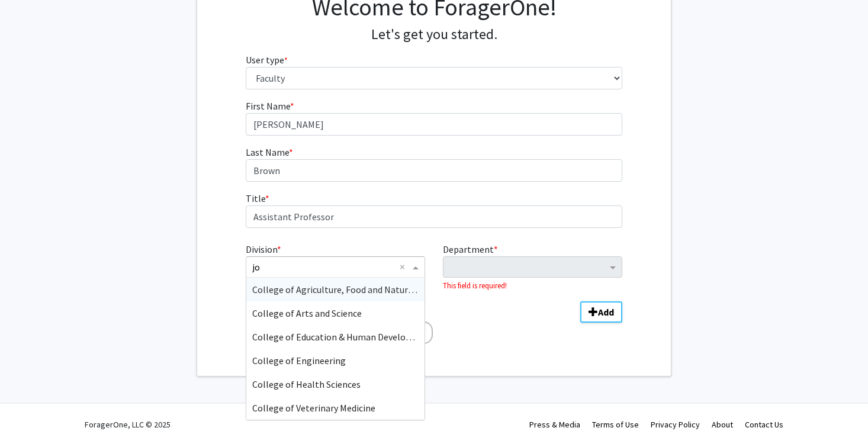 The height and width of the screenshot is (431, 868). I want to click on ng-select: Division, so click(335, 267).